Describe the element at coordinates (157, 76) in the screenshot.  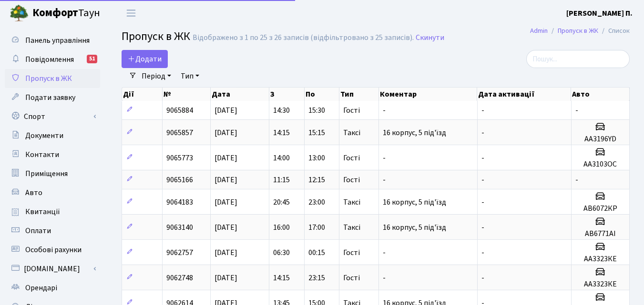
I see `a: Період` at that location.